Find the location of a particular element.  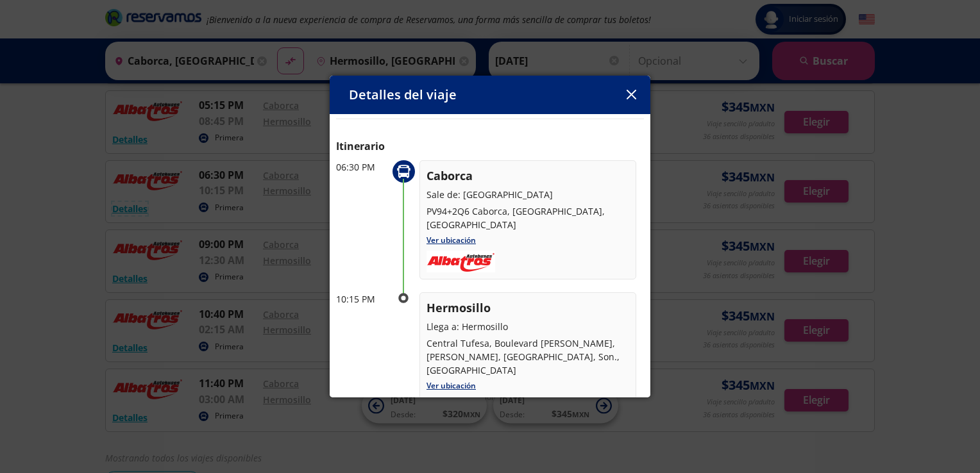

p: 06:30 PM is located at coordinates (362, 167).